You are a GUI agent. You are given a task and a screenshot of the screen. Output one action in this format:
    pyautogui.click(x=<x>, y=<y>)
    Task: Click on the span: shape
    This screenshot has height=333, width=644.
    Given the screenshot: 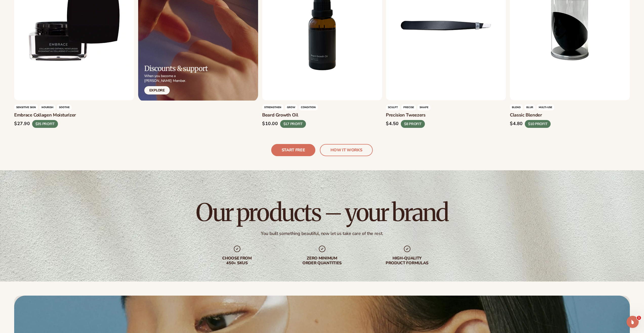 What is the action you would take?
    pyautogui.click(x=424, y=108)
    